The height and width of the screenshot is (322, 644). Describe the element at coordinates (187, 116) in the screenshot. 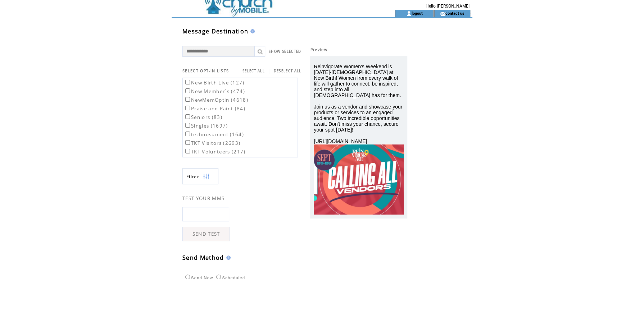

I see `input: Seniors (83)` at that location.